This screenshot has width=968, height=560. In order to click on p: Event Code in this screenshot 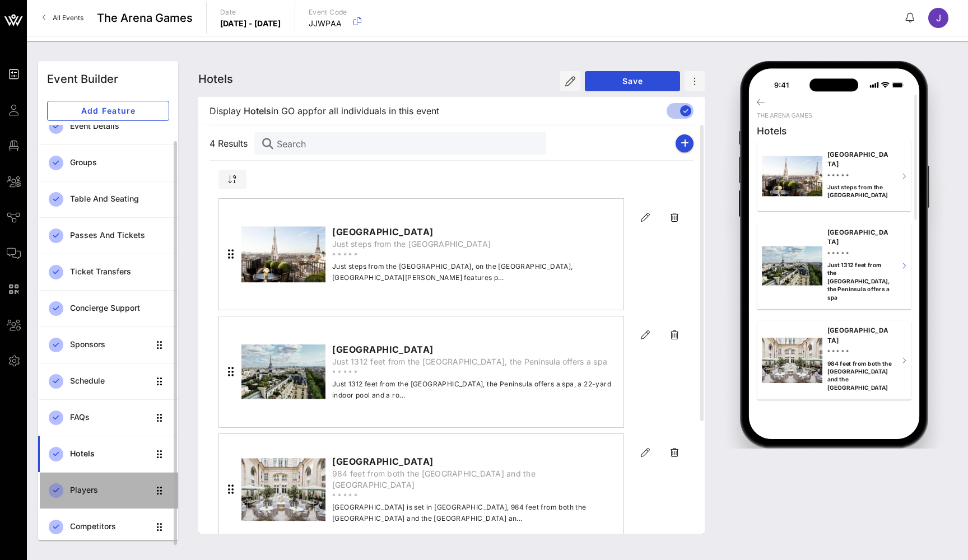, I will do `click(327, 13)`.